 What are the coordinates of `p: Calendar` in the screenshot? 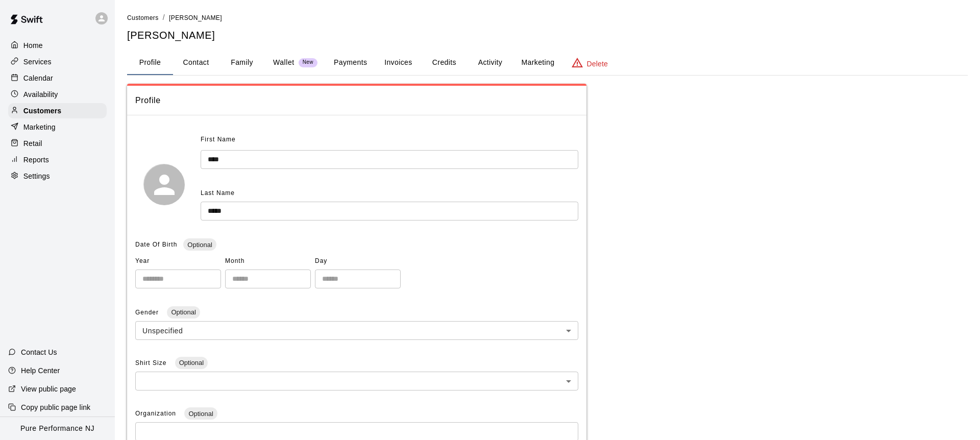 It's located at (39, 78).